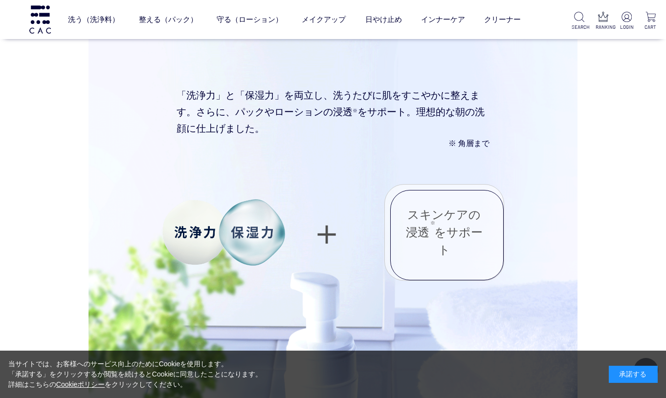  I want to click on a: インナーケア, so click(443, 20).